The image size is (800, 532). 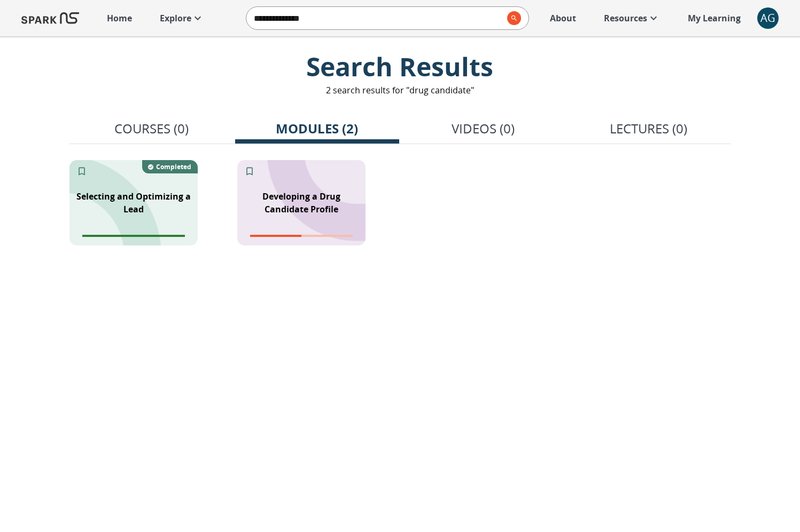 What do you see at coordinates (713, 18) in the screenshot?
I see `p: My Learning` at bounding box center [713, 18].